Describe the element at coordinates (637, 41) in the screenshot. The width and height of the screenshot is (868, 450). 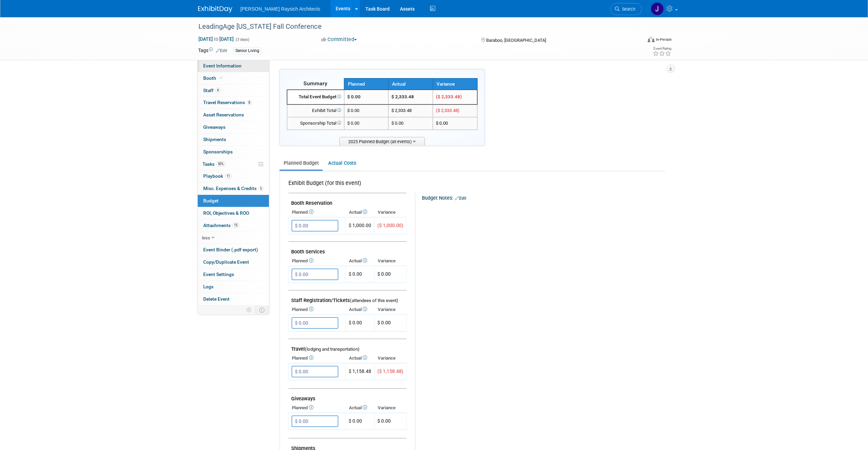
I see `div: Event Format` at that location.